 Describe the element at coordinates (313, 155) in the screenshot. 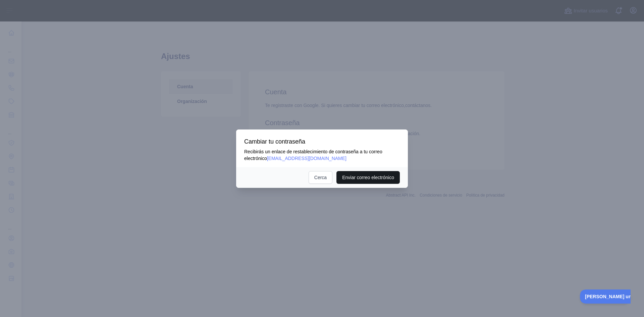

I see `font: Recibirás un enlace de restablecimiento de contraseña a tu correo electrónico` at that location.